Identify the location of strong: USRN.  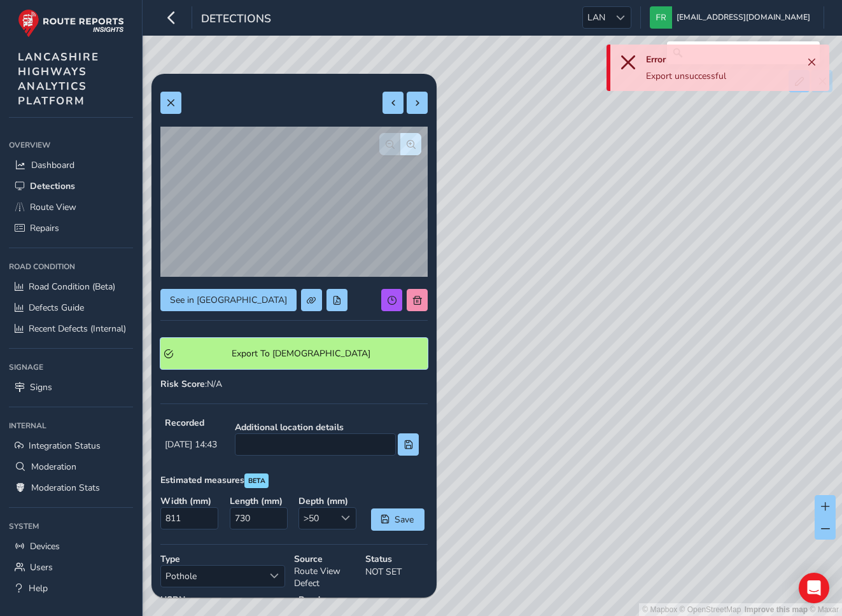
(225, 600).